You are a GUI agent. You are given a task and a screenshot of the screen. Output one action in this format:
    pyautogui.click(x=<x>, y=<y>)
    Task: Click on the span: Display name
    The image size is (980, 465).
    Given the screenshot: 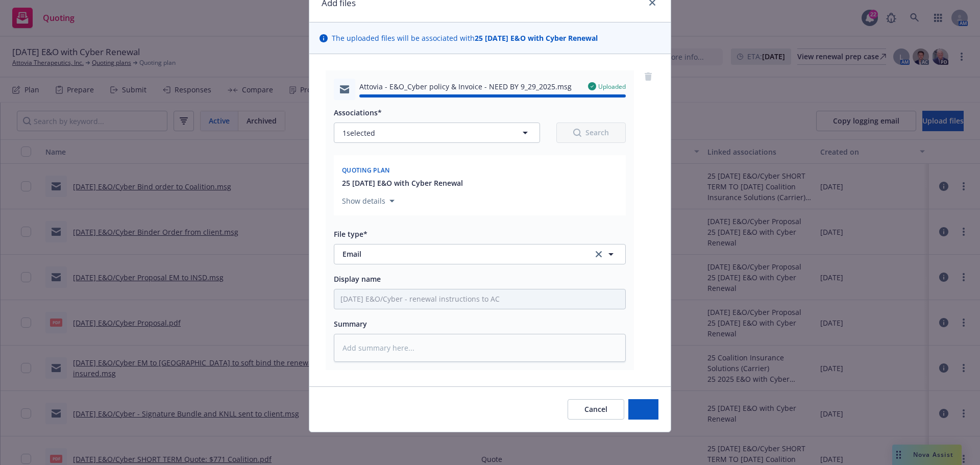 What is the action you would take?
    pyautogui.click(x=358, y=279)
    